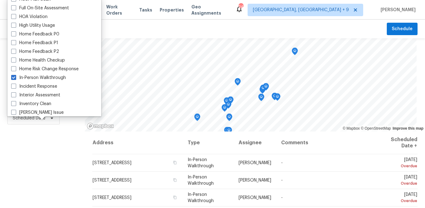  I want to click on label: Interior Assessment, so click(36, 95).